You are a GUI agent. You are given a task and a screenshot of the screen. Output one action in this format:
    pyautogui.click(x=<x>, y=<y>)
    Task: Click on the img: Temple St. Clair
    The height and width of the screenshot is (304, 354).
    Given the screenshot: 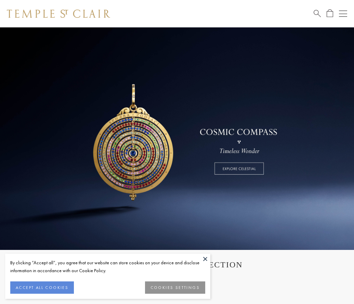 What is the action you would take?
    pyautogui.click(x=59, y=14)
    